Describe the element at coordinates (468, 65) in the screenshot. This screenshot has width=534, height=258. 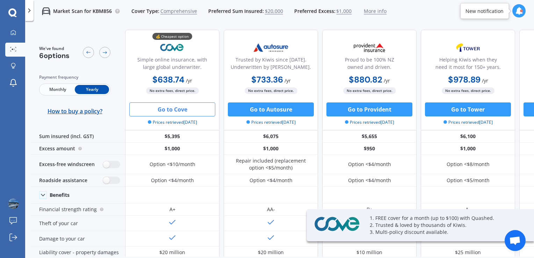
I see `div: Helping Kiwis when they need it most for 150+ years.` at that location.